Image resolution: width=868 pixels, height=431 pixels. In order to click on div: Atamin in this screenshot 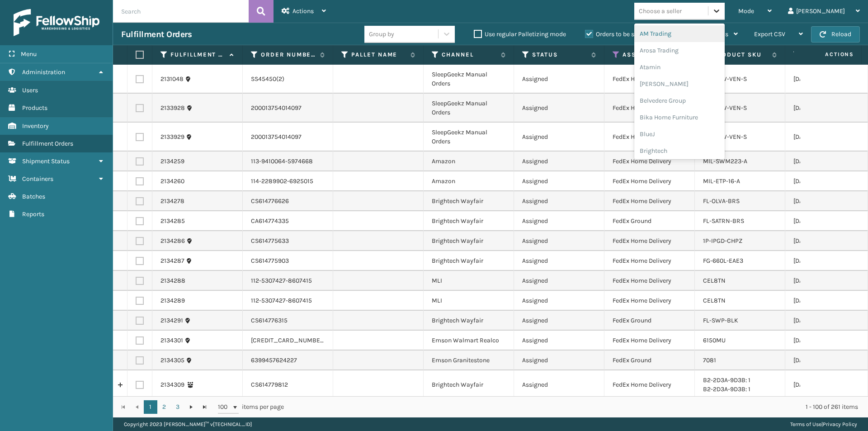, I will do `click(680, 67)`.